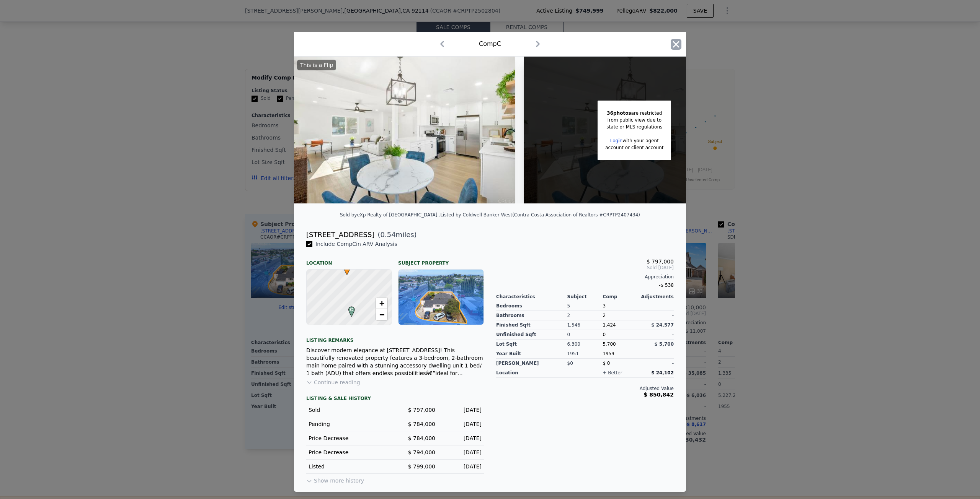 The image size is (980, 499). Describe the element at coordinates (620, 296) in the screenshot. I see `div: Comp` at that location.